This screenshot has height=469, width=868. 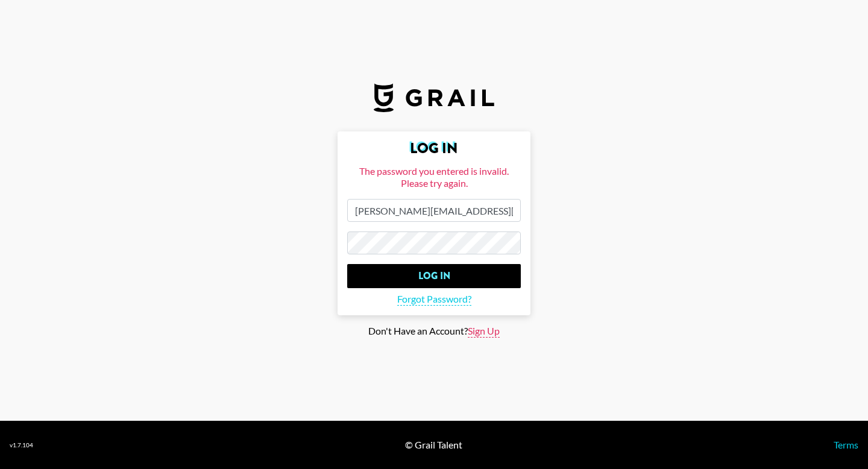 I want to click on h2: Log In, so click(x=434, y=148).